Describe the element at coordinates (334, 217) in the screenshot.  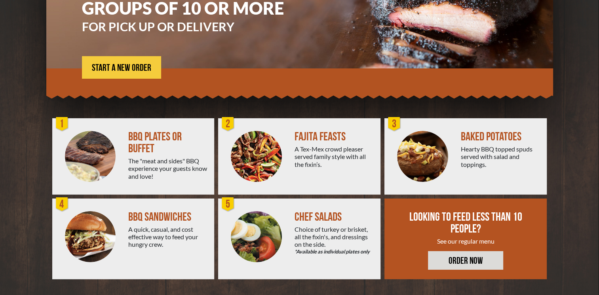
I see `div: CHEF SALADS` at that location.